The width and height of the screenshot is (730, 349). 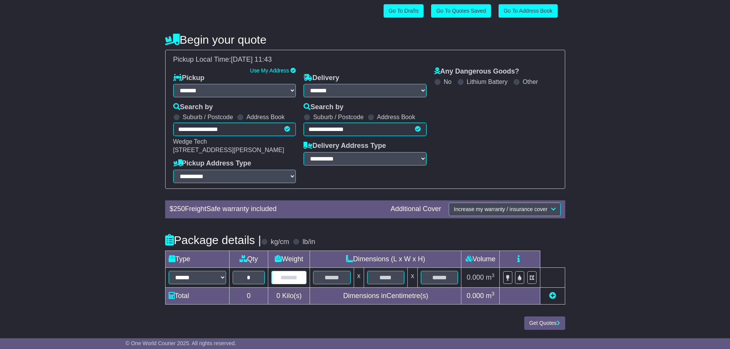 What do you see at coordinates (365, 39) in the screenshot?
I see `h4: Begin your quote` at bounding box center [365, 39].